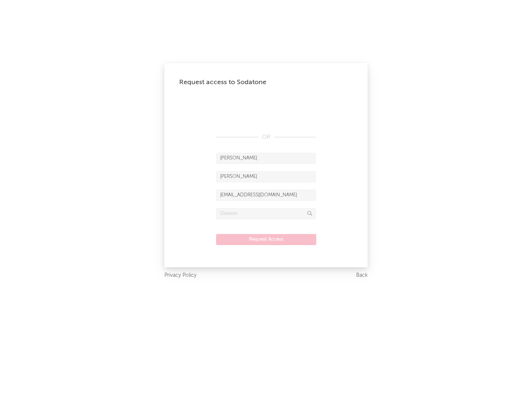 The height and width of the screenshot is (406, 532). What do you see at coordinates (266, 240) in the screenshot?
I see `button: Request Access` at bounding box center [266, 240].